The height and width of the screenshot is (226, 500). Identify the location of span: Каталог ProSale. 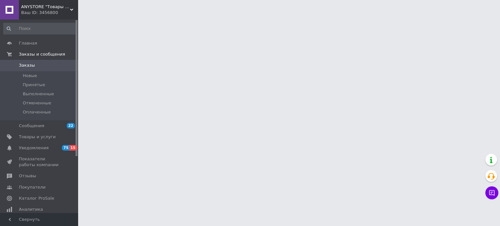
(36, 199).